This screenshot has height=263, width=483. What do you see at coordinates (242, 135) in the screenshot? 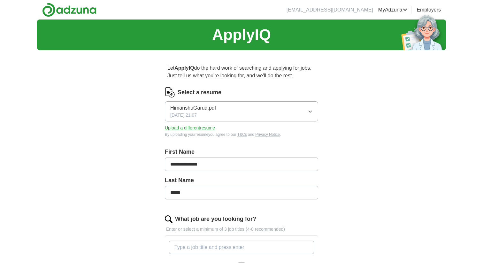
I see `div: By uploading your resume you agree to our and .` at bounding box center [242, 135].